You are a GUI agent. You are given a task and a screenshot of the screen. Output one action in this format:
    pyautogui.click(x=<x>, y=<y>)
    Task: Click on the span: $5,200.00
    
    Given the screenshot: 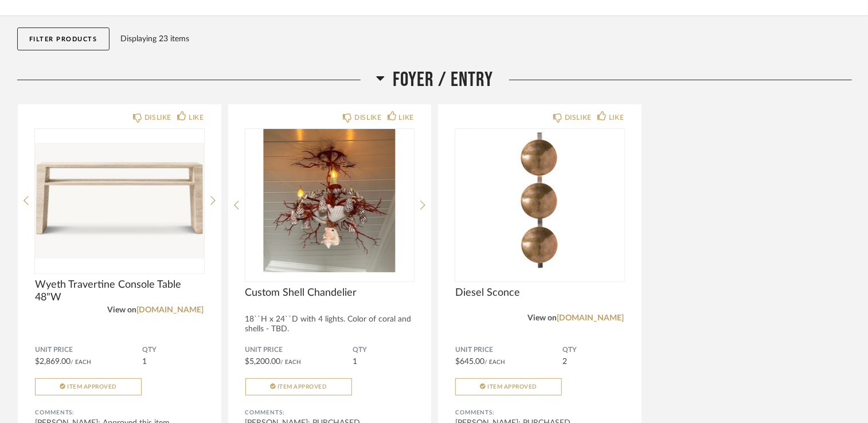 What is the action you would take?
    pyautogui.click(x=263, y=362)
    